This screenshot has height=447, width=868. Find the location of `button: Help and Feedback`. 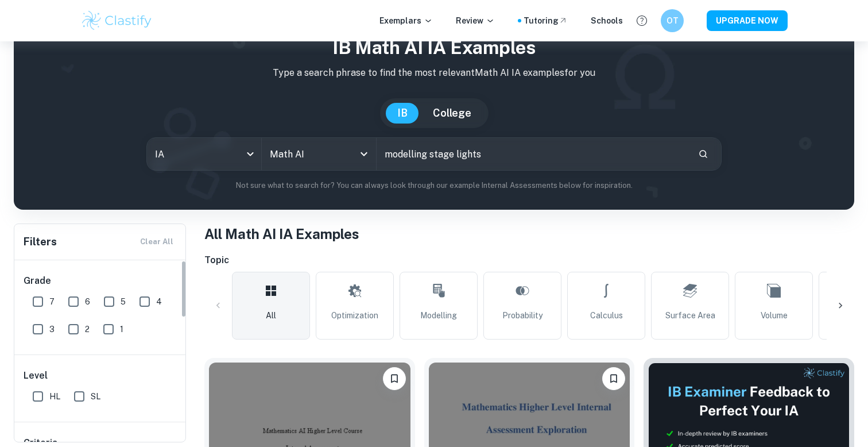

button: Help and Feedback is located at coordinates (642, 21).